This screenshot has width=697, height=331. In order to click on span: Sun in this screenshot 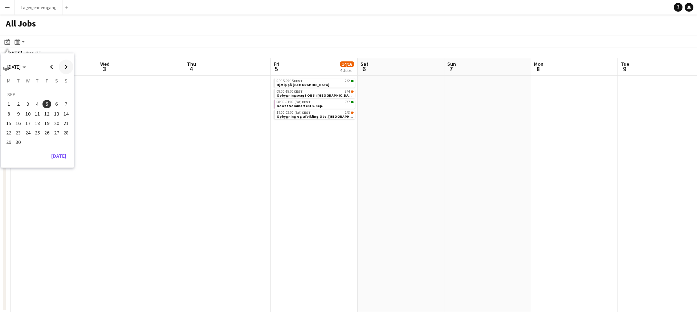, I will do `click(452, 64)`.